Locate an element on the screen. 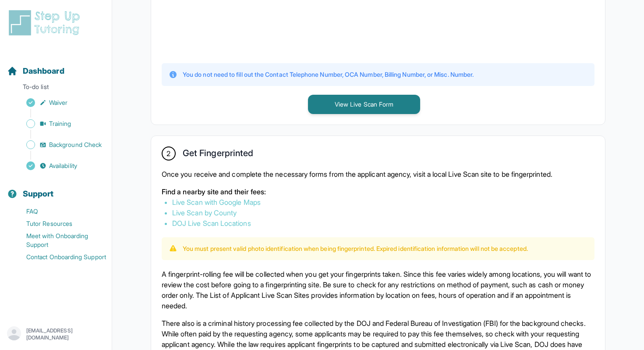 Image resolution: width=644 pixels, height=350 pixels. a: Tutor Resources is located at coordinates (59, 224).